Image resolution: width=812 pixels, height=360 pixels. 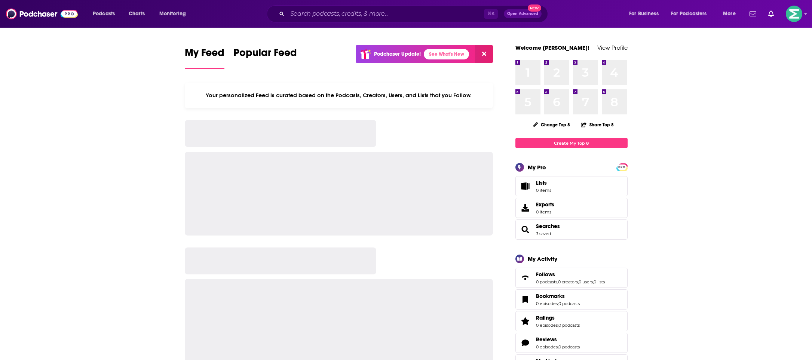 I want to click on a: Lists, so click(x=571, y=186).